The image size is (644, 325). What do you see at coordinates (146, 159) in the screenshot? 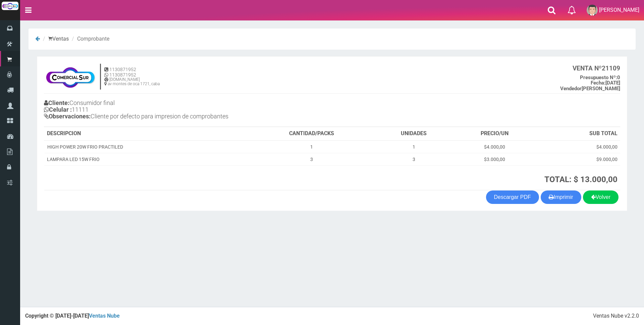
I see `td: LAMPARA LED 15W FRIO` at bounding box center [146, 159].